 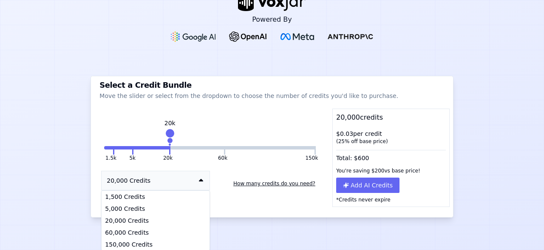 I want to click on div: 20,000 Credits, so click(x=156, y=220).